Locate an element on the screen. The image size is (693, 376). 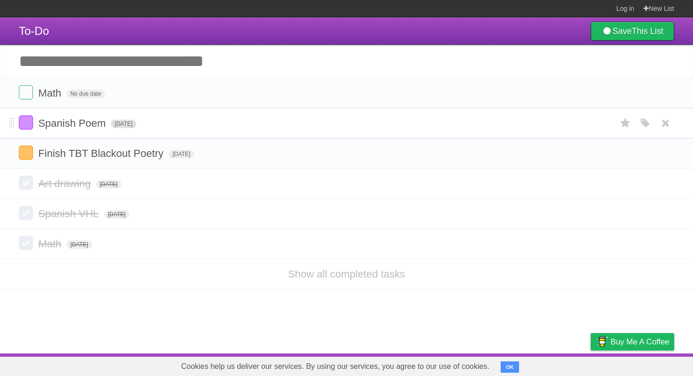
span: Buy me a coffee is located at coordinates (640, 342).